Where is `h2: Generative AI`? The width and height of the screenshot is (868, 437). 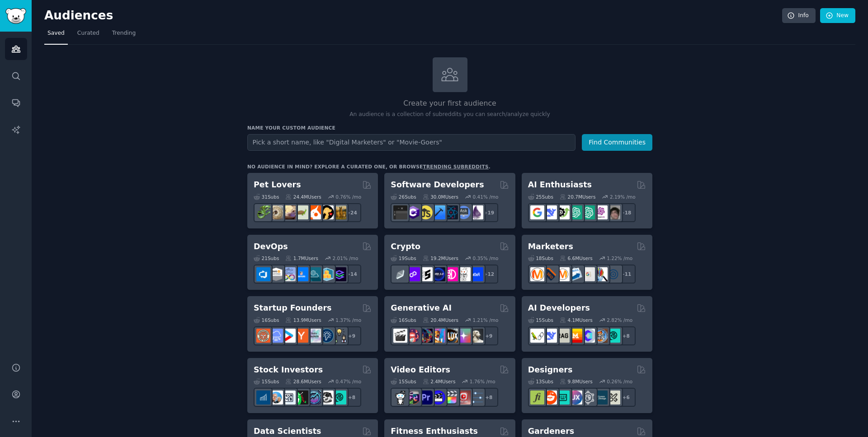
h2: Generative AI is located at coordinates (421, 308).